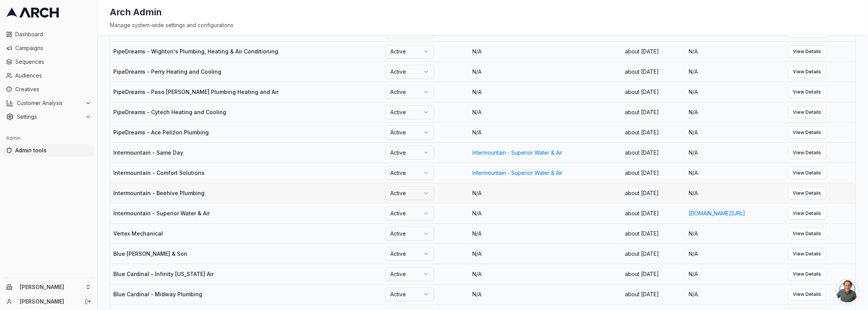  What do you see at coordinates (49, 76) in the screenshot?
I see `a: Audiences` at bounding box center [49, 76].